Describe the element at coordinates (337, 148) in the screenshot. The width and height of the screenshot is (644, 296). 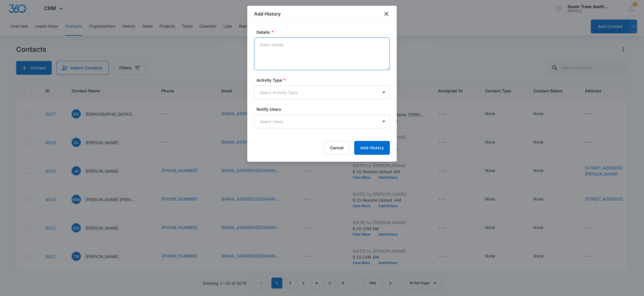
I see `button: Cancel` at that location.